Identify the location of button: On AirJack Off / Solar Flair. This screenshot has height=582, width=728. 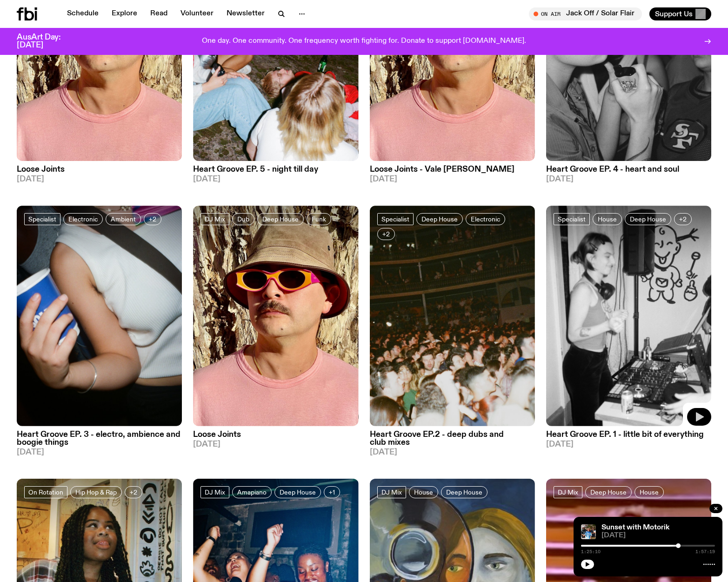
(585, 14).